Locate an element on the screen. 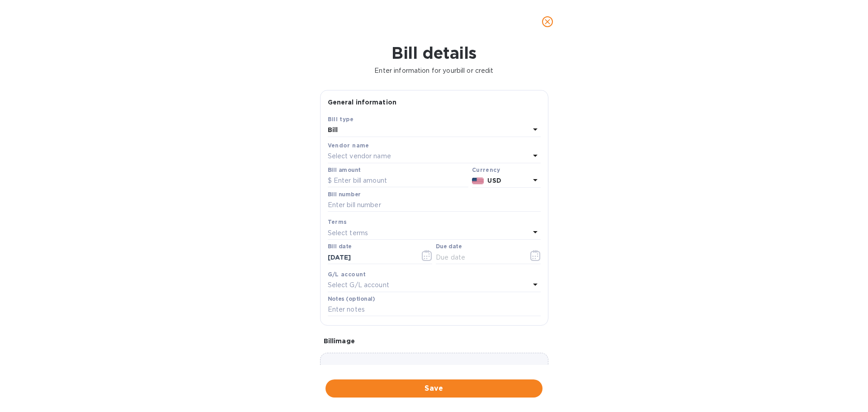 This screenshot has height=412, width=868. input: Due date is located at coordinates (479, 257).